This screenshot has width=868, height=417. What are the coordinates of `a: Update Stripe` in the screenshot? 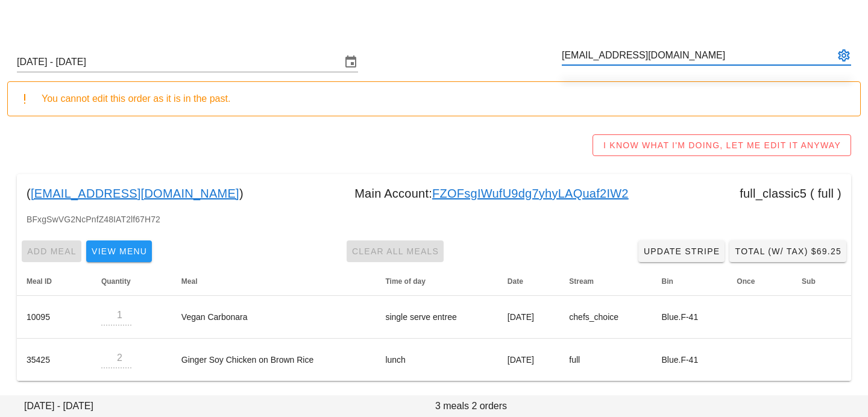 It's located at (682, 252).